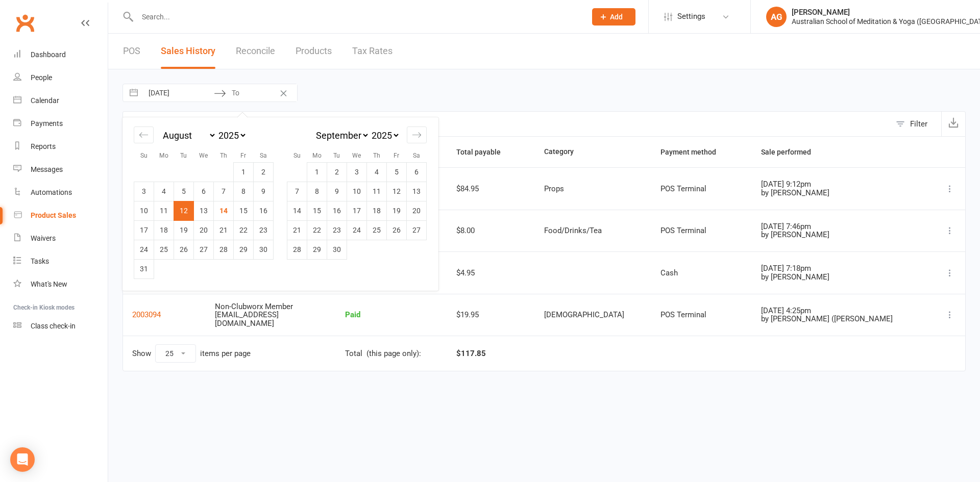 The height and width of the screenshot is (482, 980). I want to click on td: Choose Wednesday, August 13, 2025 as your check-out date. It’s available., so click(204, 210).